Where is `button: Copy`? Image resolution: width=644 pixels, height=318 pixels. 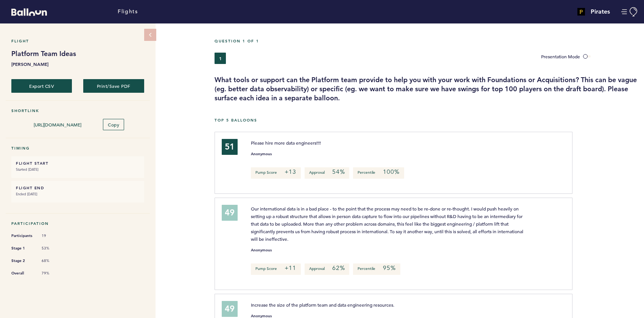 button: Copy is located at coordinates (114, 124).